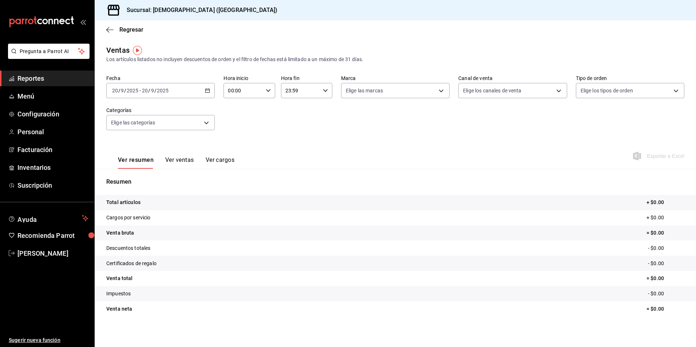  I want to click on p: Cargos por servicio, so click(129, 218).